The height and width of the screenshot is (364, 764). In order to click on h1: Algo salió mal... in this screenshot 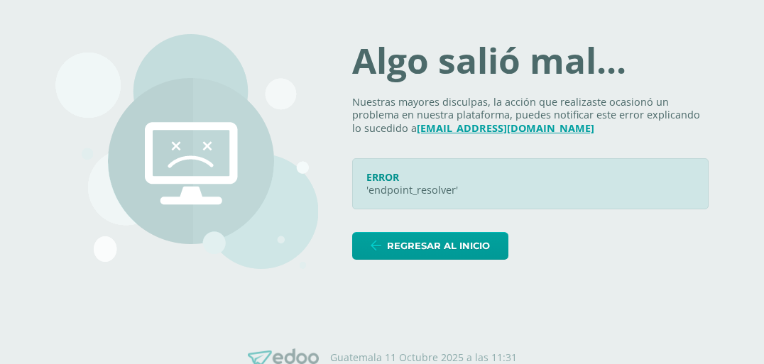, I will do `click(530, 61)`.